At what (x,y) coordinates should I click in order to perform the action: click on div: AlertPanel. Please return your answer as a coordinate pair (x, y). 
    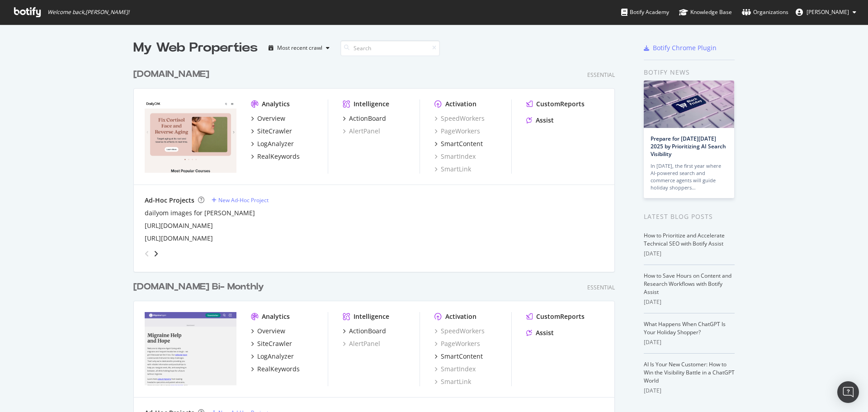
    Looking at the image, I should click on (361, 343).